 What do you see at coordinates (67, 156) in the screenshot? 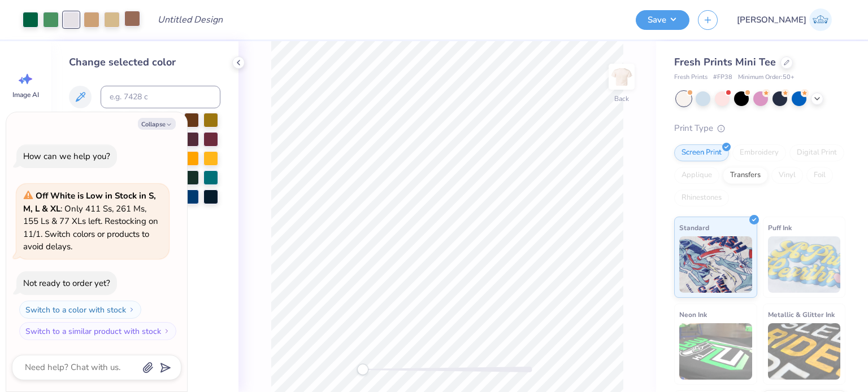
I see `div: How can we help you?` at bounding box center [67, 156].